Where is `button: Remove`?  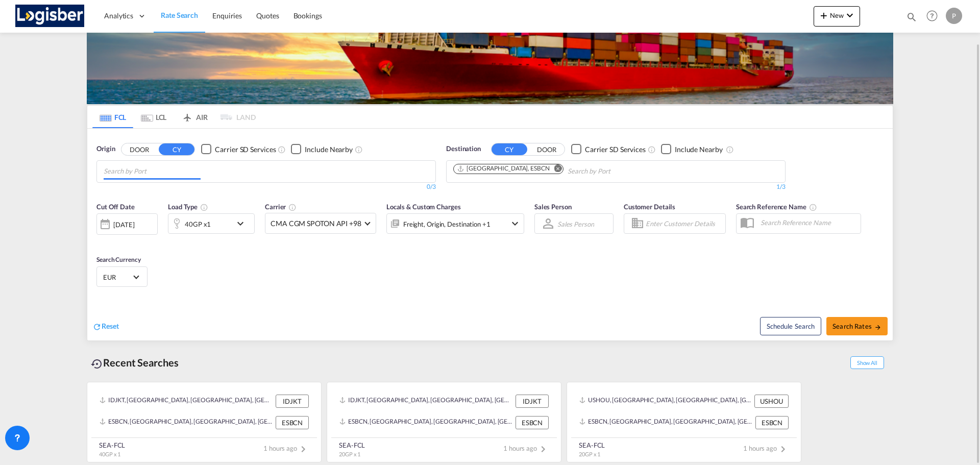 button: Remove is located at coordinates (555, 169).